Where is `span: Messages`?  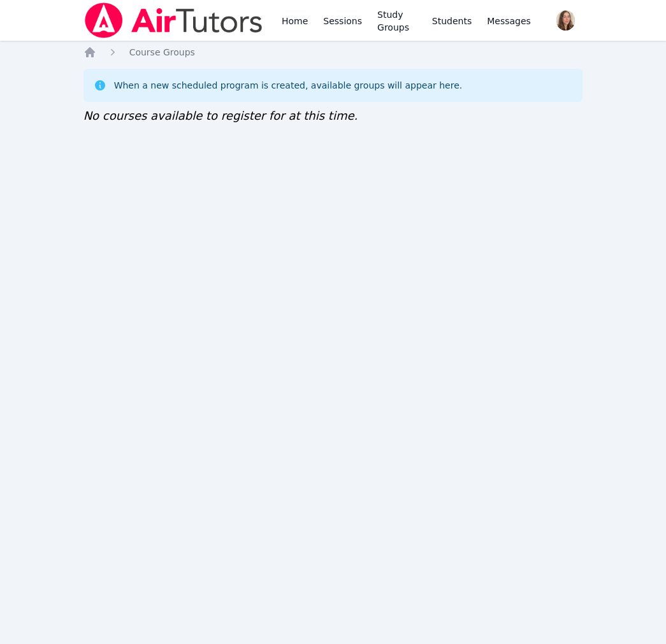 span: Messages is located at coordinates (508, 21).